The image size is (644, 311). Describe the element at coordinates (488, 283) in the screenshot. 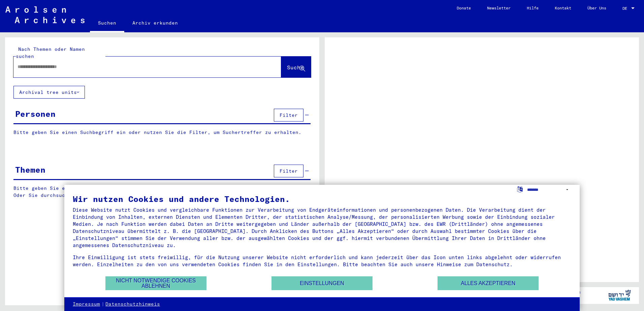

I see `button: Alles akzeptieren` at that location.